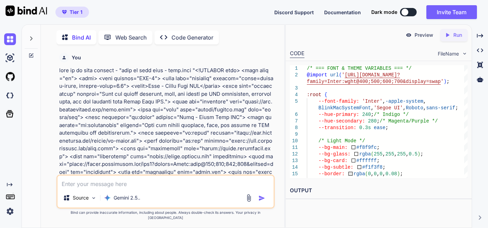 The width and height of the screenshot is (488, 228). I want to click on div: 4, so click(294, 95).